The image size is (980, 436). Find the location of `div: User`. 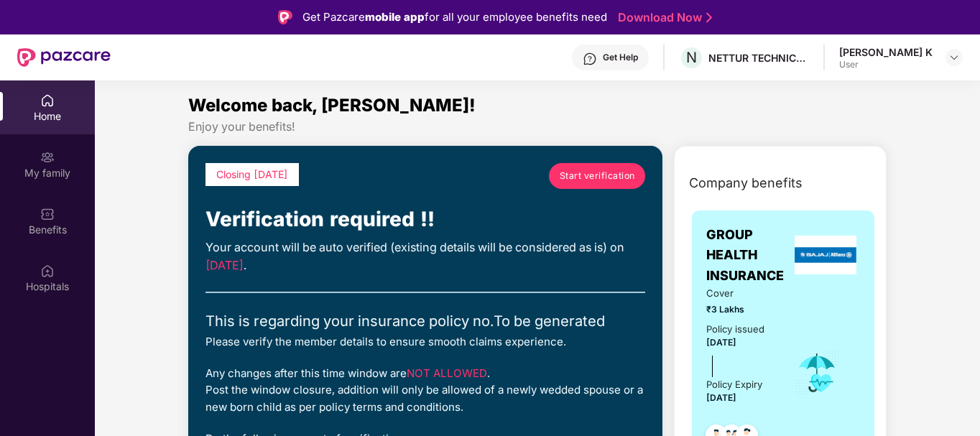

div: User is located at coordinates (886, 65).